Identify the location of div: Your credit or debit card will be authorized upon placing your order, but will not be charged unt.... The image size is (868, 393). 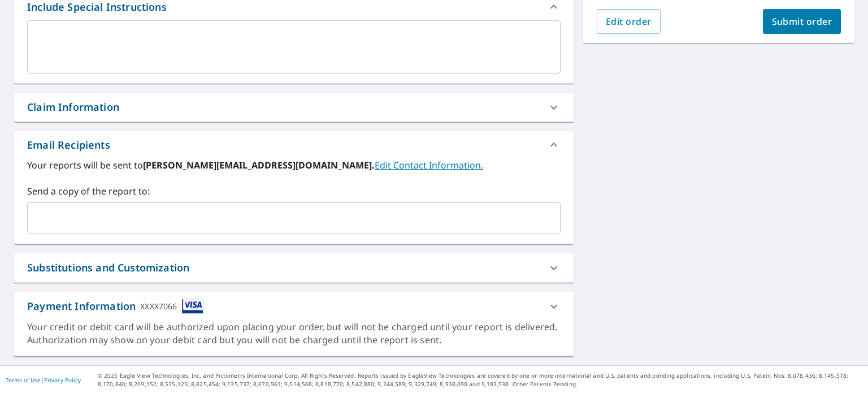
(294, 334).